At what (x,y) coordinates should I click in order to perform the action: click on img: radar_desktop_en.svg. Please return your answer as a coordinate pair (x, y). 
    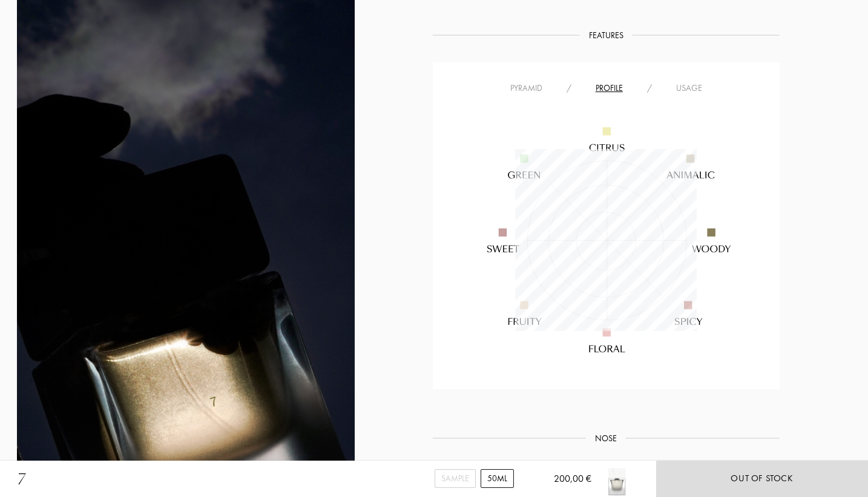
    Looking at the image, I should click on (606, 240).